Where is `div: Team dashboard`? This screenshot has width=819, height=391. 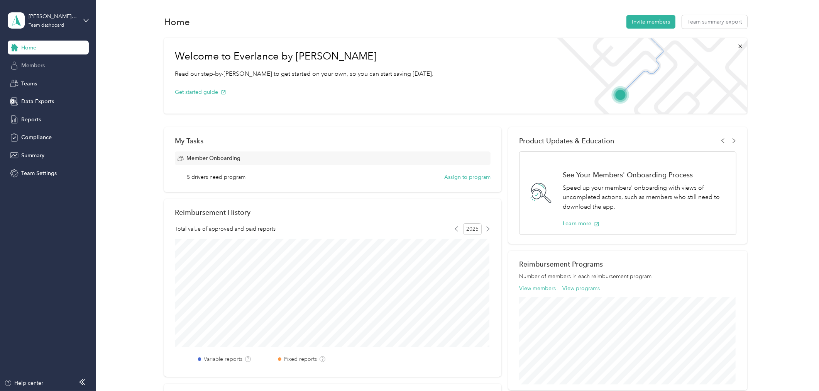
div: Team dashboard is located at coordinates (46, 25).